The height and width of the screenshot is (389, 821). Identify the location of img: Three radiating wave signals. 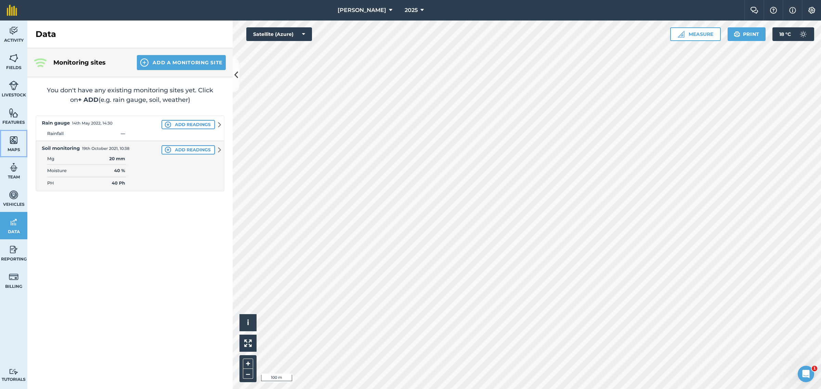
(40, 63).